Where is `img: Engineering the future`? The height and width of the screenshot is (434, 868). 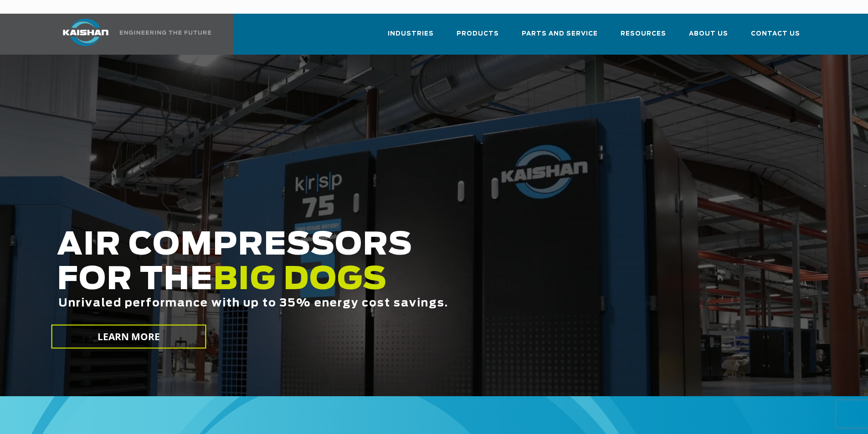
img: Engineering the future is located at coordinates (165, 32).